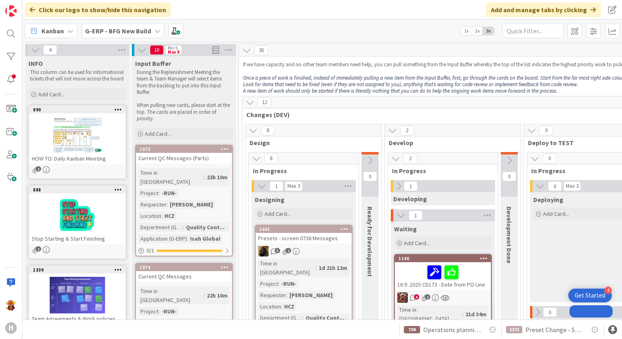 This screenshot has height=339, width=622. What do you see at coordinates (261, 50) in the screenshot?
I see `span: 30` at bounding box center [261, 50].